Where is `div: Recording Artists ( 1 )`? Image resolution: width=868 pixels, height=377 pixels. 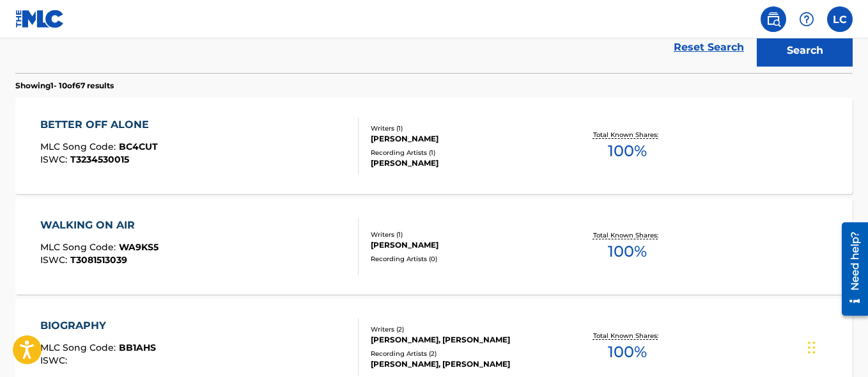
div: Recording Artists ( 1 ) is located at coordinates (464, 153).